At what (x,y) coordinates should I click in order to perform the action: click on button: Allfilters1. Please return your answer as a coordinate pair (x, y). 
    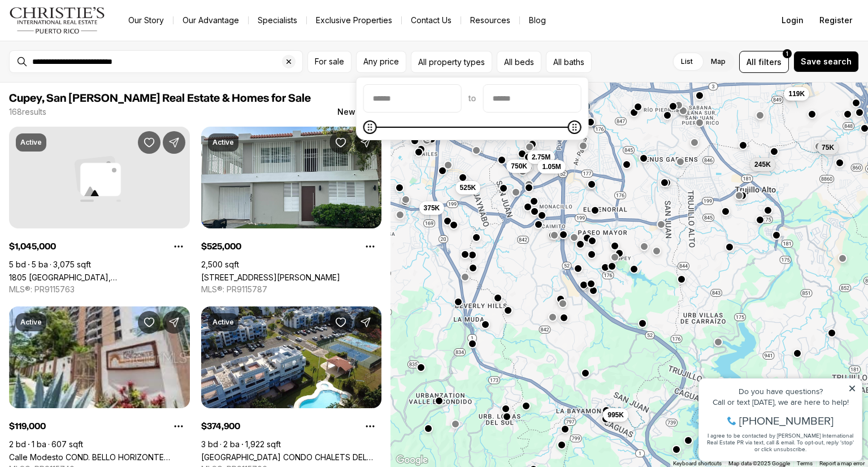
    Looking at the image, I should click on (764, 62).